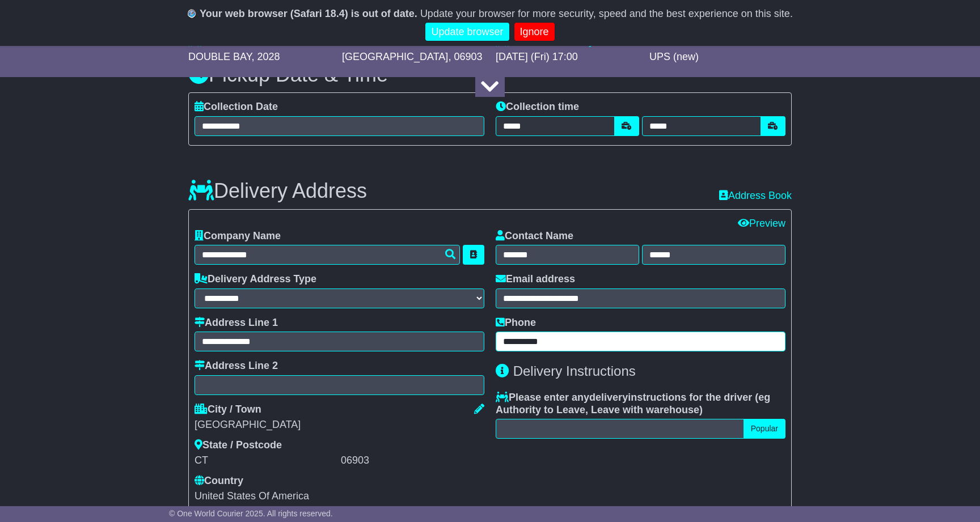 The width and height of the screenshot is (980, 522). I want to click on label: Company Name, so click(237, 237).